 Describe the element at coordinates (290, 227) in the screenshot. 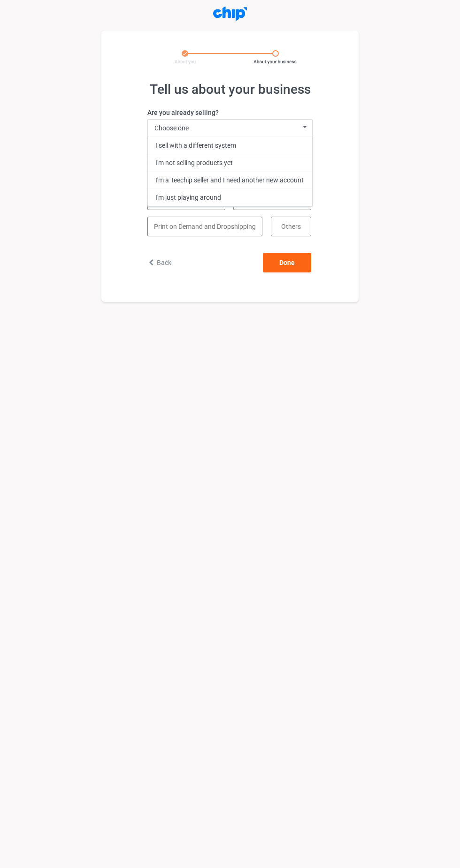

I see `button: Others` at that location.